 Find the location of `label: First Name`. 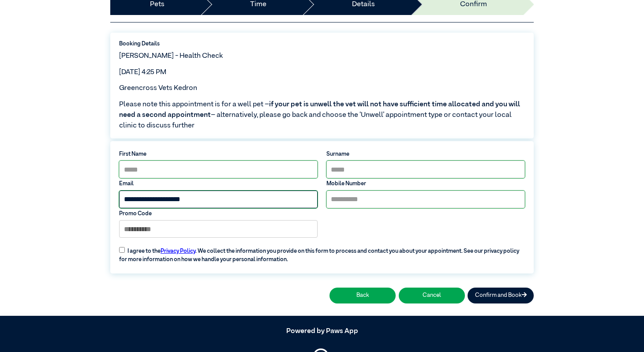

label: First Name is located at coordinates (218, 154).